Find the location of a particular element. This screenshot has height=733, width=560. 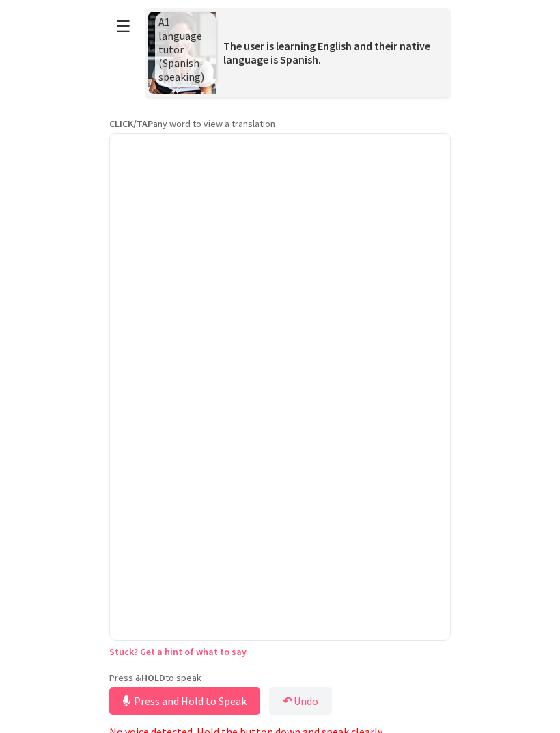

button: ↶Undo is located at coordinates (300, 701).